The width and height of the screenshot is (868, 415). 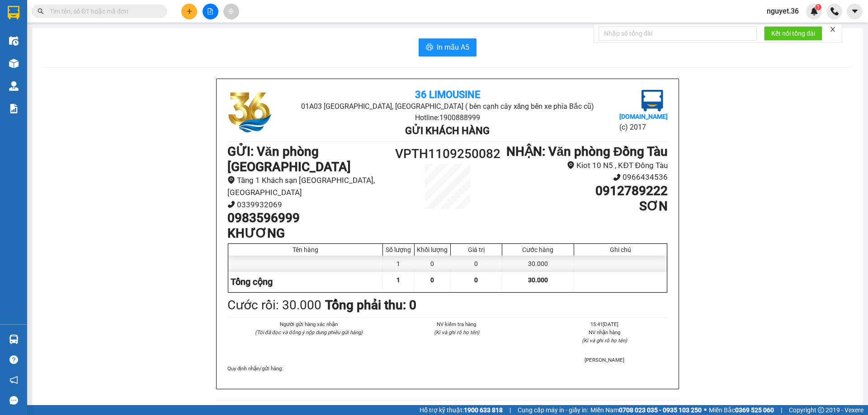 I want to click on span: caret-down, so click(x=855, y=11).